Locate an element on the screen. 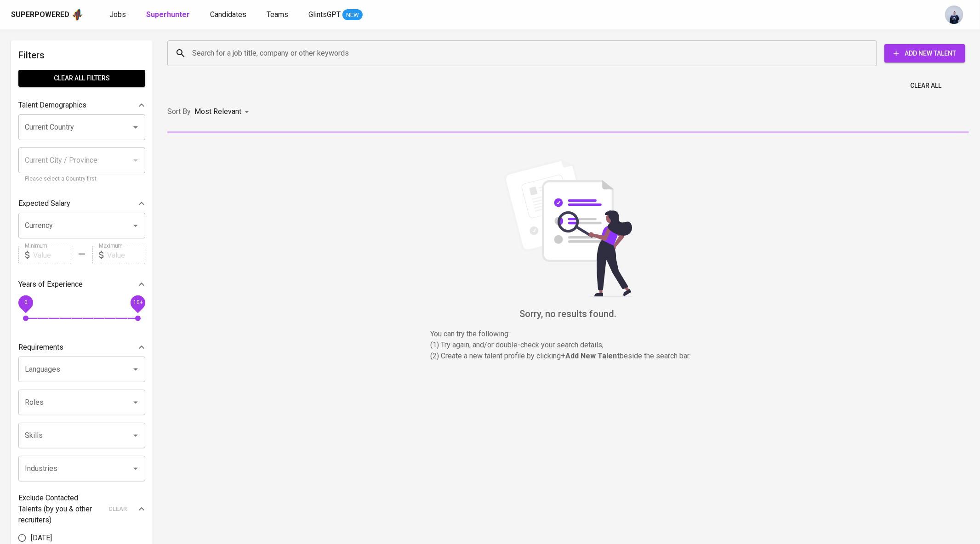  img: annisa@glints.com is located at coordinates (955, 15).